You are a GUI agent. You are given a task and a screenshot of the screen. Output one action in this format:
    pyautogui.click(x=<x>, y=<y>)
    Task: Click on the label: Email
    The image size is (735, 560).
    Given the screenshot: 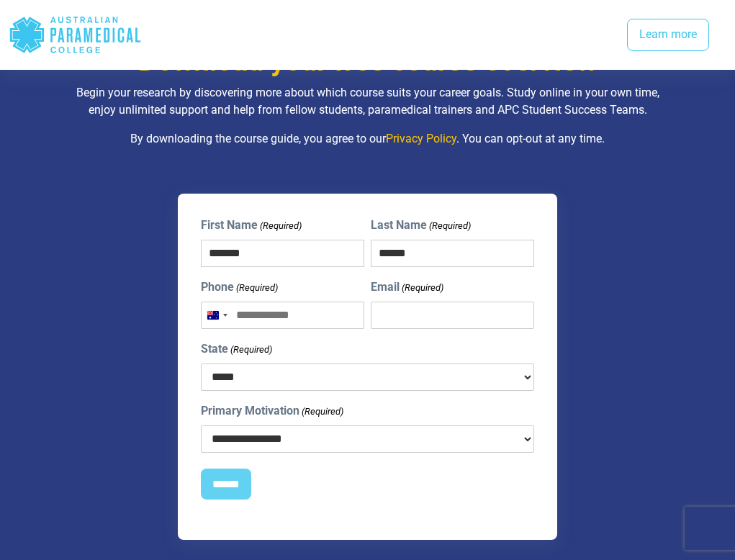 What is the action you would take?
    pyautogui.click(x=406, y=287)
    